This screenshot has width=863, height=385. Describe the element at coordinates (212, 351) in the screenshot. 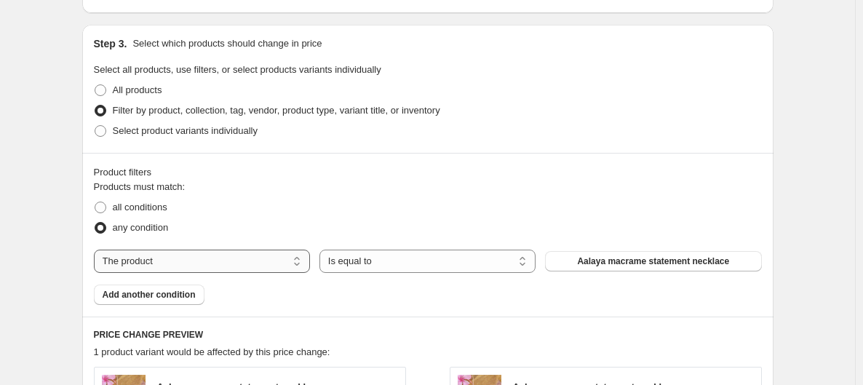

I see `span: 1 product variant would be affected by this price change:` at that location.